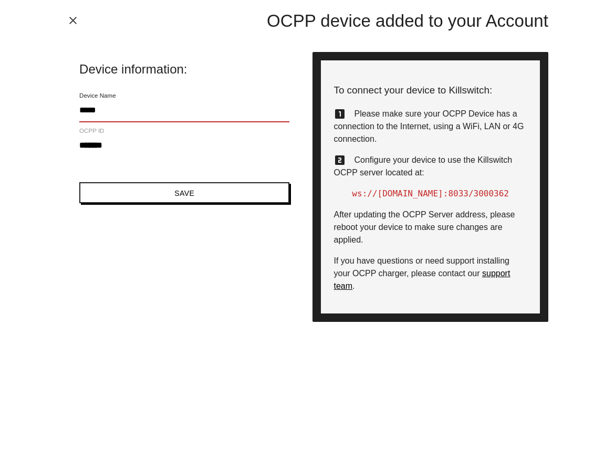  Describe the element at coordinates (428, 126) in the screenshot. I see `span: Please make sure your OCPP Device has a connection to the Internet, using a WiFi, LAN or 4G conne...` at that location.